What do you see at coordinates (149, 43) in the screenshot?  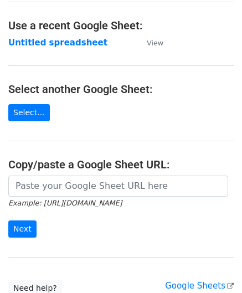 I see `a: View` at bounding box center [149, 43].